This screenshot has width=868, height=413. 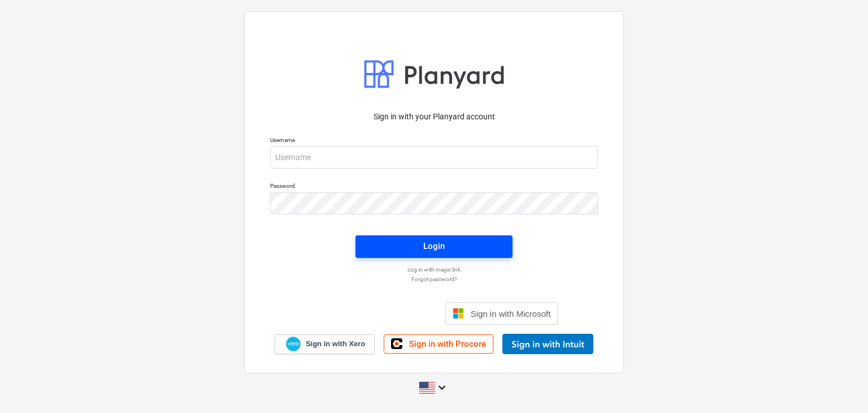 I want to click on p: Sign in with your Planyard account, so click(x=434, y=116).